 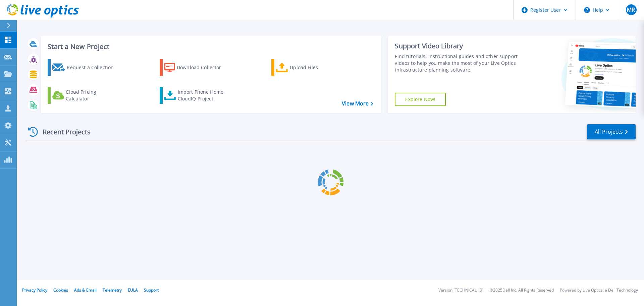 What do you see at coordinates (522, 290) in the screenshot?
I see `li: © 2025 Dell Inc. All Rights Reserved` at bounding box center [522, 290].